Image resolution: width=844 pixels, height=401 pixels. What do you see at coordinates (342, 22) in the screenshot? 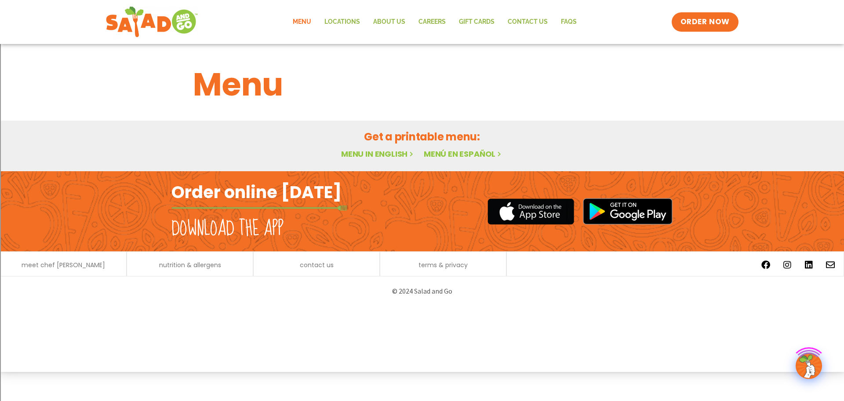
I see `a: Locations` at bounding box center [342, 22].